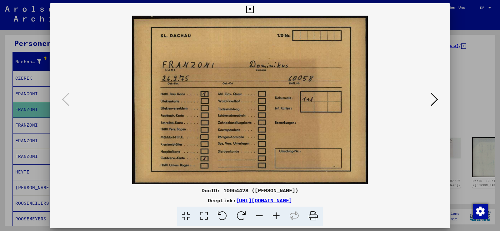  I want to click on img: Zustimmung ändern, so click(481, 211).